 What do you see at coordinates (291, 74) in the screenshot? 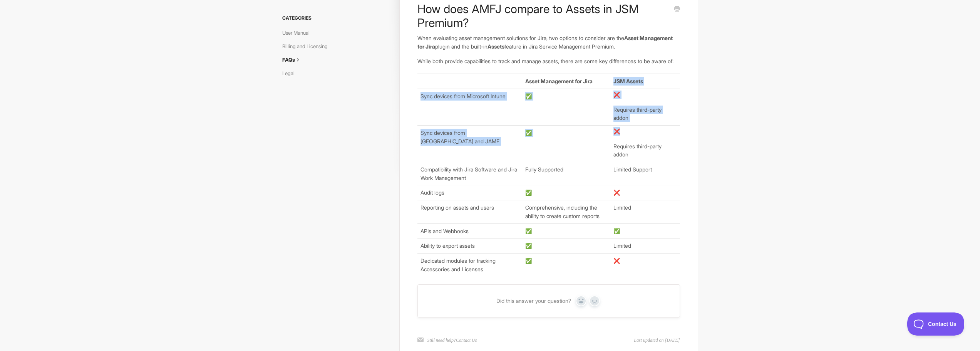
I see `a: Legal` at bounding box center [291, 74].